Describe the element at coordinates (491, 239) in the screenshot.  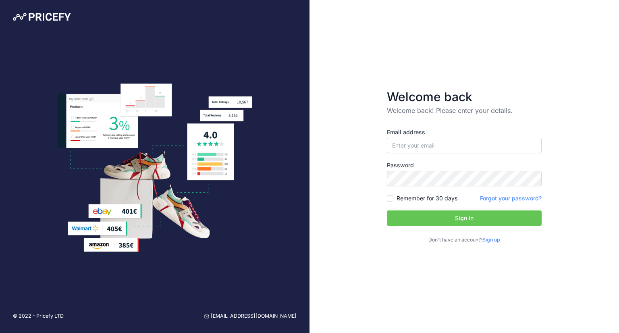
I see `a: Sign up` at that location.